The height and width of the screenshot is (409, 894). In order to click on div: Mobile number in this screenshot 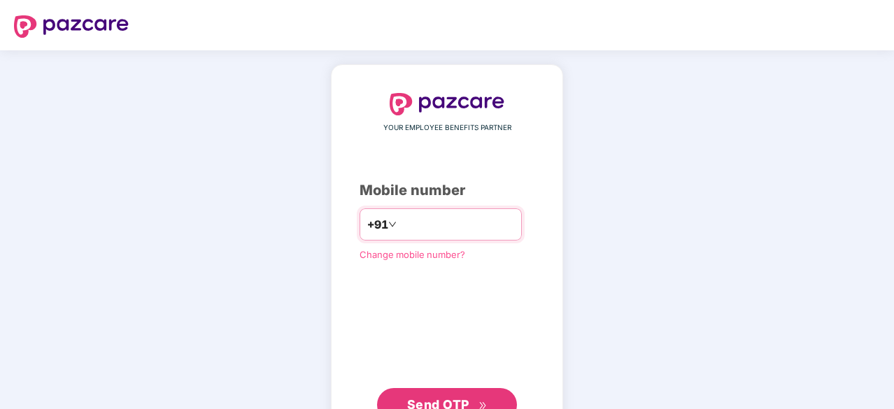, I will do `click(447, 190)`.